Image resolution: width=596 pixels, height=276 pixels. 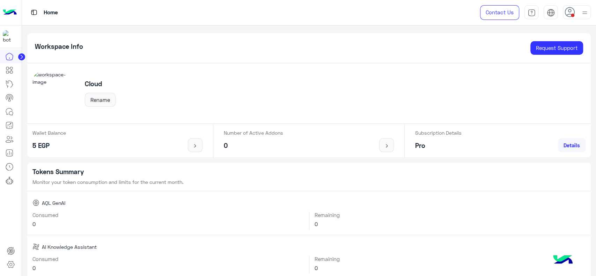 I want to click on a: Details, so click(x=571, y=145).